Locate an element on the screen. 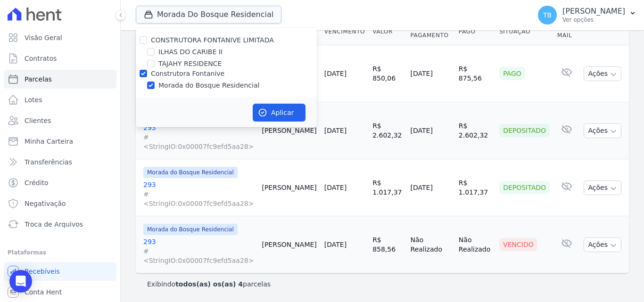 This screenshot has height=302, width=644. th: Pago is located at coordinates (475, 32).